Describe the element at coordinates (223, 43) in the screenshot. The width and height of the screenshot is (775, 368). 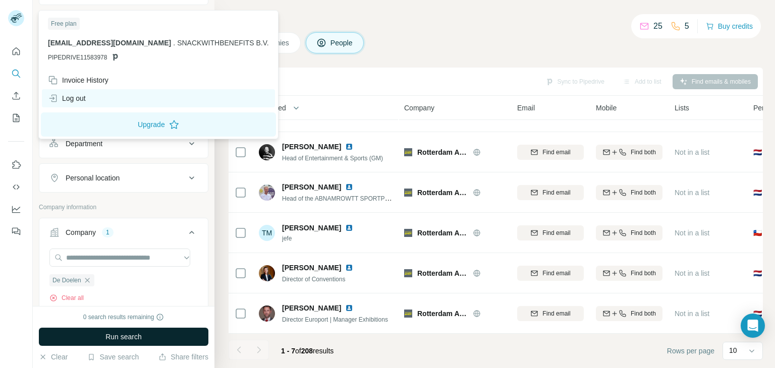
I see `span: SNACKWITHBENEFITS B.V.` at that location.